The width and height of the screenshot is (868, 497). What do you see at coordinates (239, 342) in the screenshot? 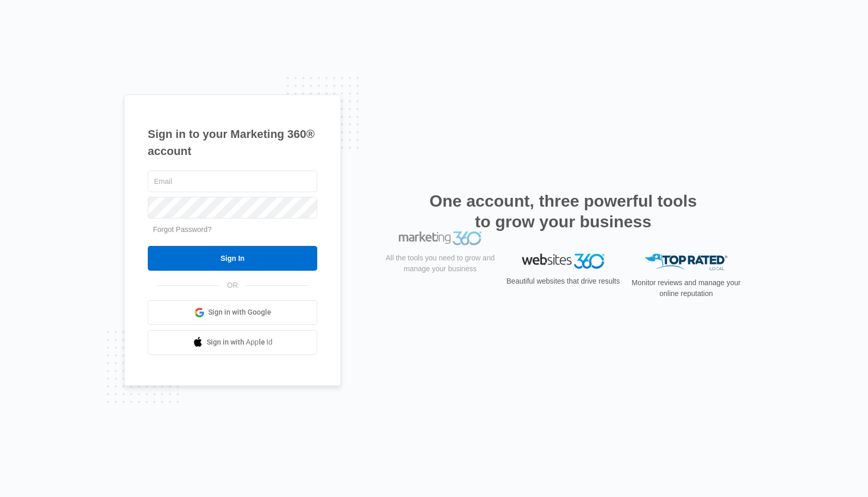
I see `span: Sign in with Apple Id` at bounding box center [239, 342].